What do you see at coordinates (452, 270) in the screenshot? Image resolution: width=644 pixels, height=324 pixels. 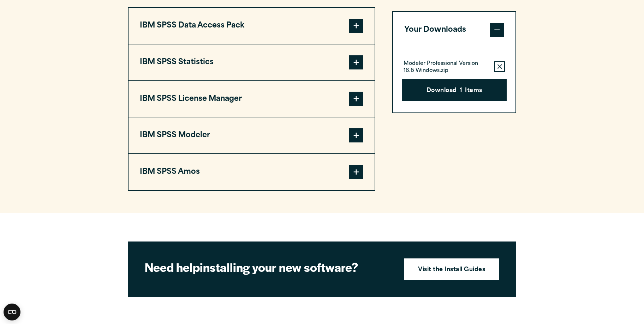 I see `strong: Visit the Install Guides` at bounding box center [452, 270].